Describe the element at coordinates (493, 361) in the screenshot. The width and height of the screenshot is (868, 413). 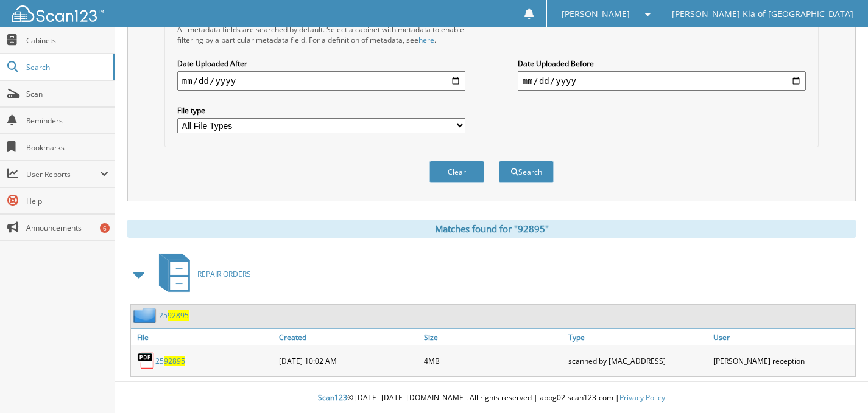
I see `div: 4MB` at that location.